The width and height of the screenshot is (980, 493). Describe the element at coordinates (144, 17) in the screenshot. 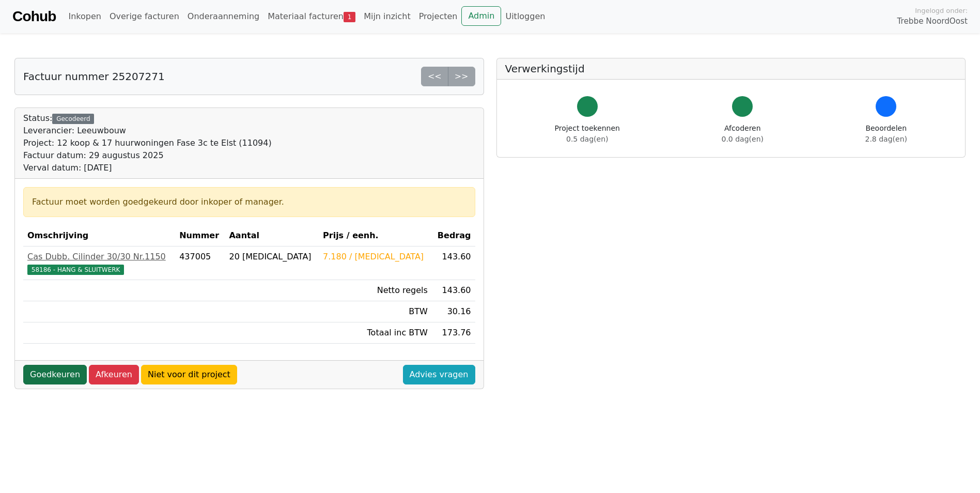

I see `a: Overige facturen` at that location.